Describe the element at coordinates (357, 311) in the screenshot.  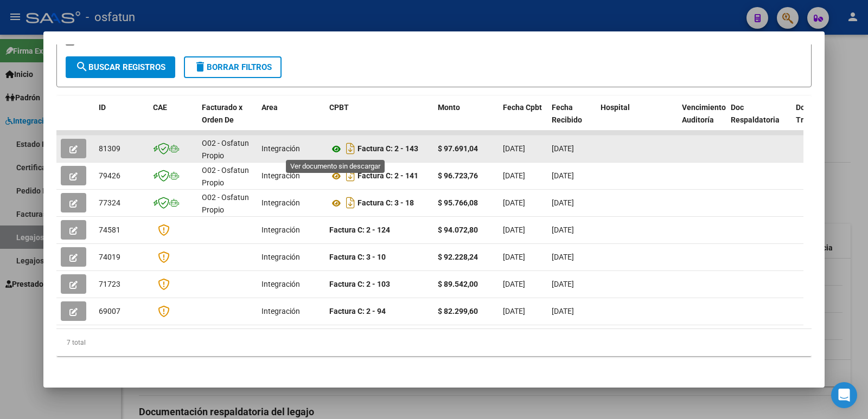
I see `strong: Factura C: 2 - 94` at that location.